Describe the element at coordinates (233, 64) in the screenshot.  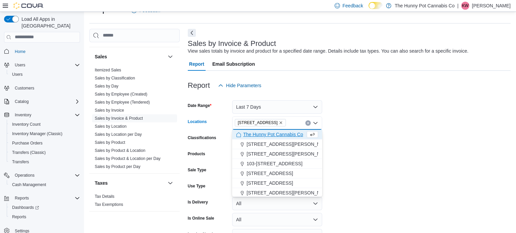
I see `span: Email Subscription` at that location.